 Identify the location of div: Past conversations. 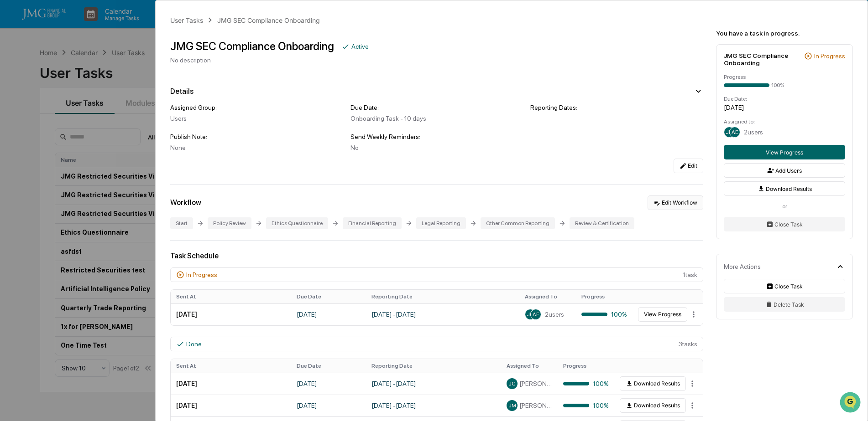
(35, 105).